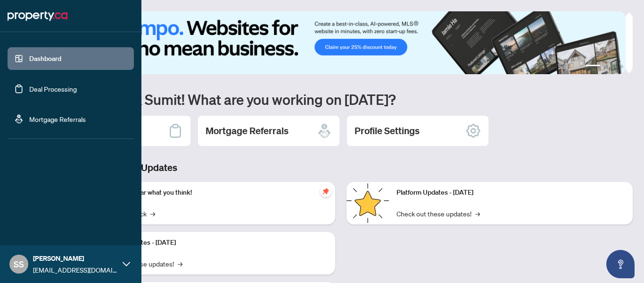  I want to click on img: Slide 0, so click(337, 42).